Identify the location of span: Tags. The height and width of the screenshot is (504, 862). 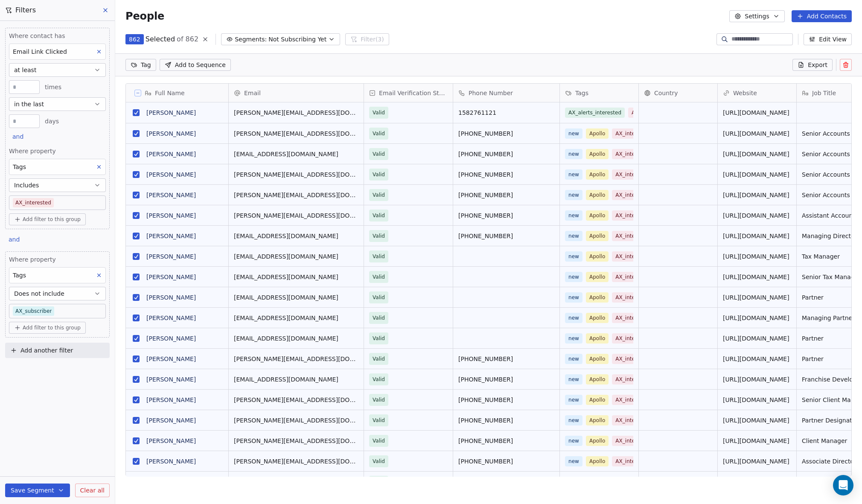
(582, 93).